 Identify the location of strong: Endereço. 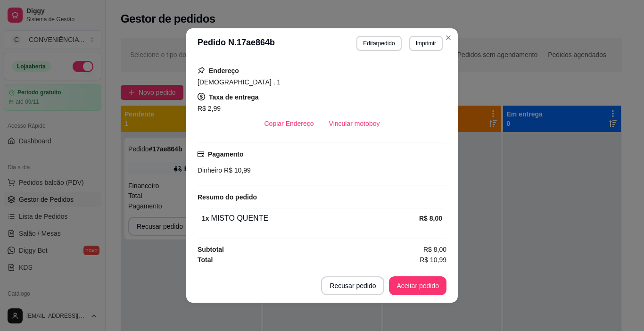
(224, 71).